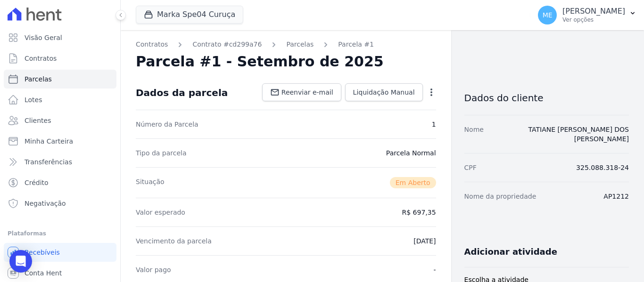 Image resolution: width=644 pixels, height=282 pixels. Describe the element at coordinates (42, 252) in the screenshot. I see `span: Recebíveis` at that location.